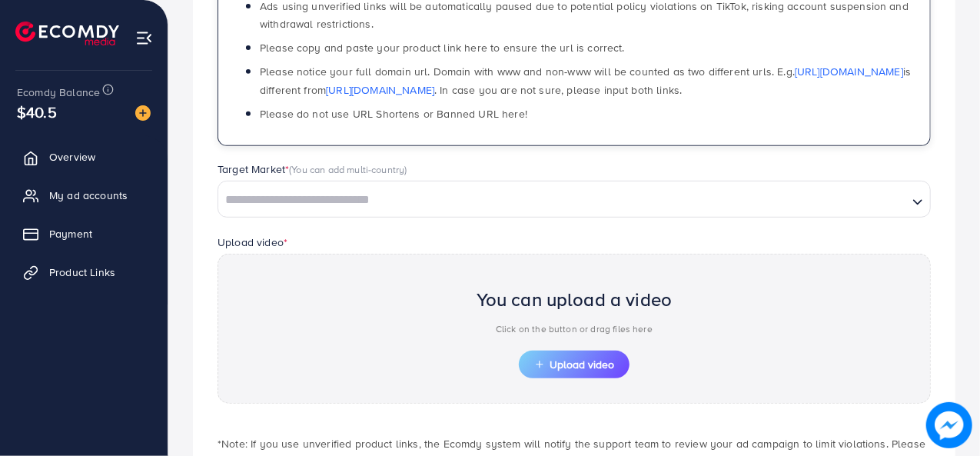 Image resolution: width=980 pixels, height=456 pixels. Describe the element at coordinates (252, 242) in the screenshot. I see `label: Upload video` at that location.